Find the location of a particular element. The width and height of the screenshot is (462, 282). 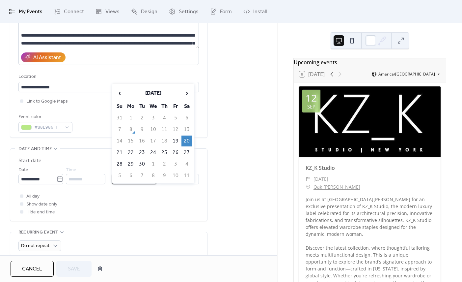

td: 28 is located at coordinates (120, 164).